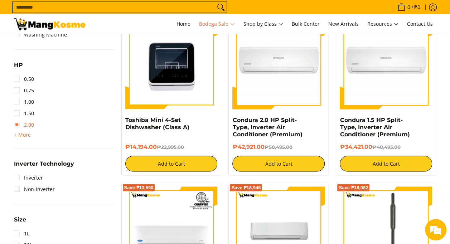 Image resolution: width=450 pixels, height=244 pixels. I want to click on span: Home, so click(183, 24).